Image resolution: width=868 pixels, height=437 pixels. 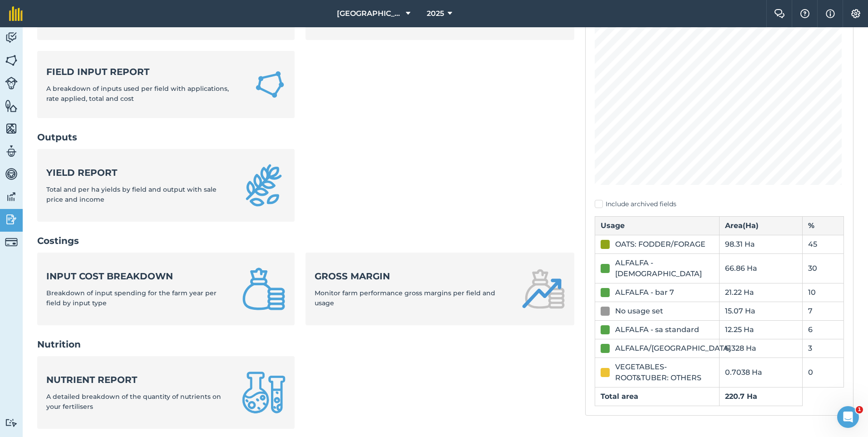 What do you see at coordinates (779, 14) in the screenshot?
I see `img: Two speech bubbles overlapping with the left bubble in the forefront` at bounding box center [779, 14].